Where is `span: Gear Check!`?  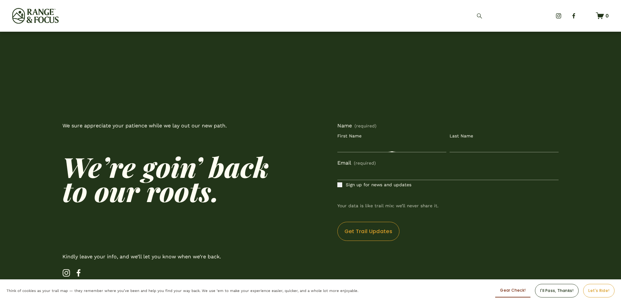 span: Gear Check! is located at coordinates (512, 290).